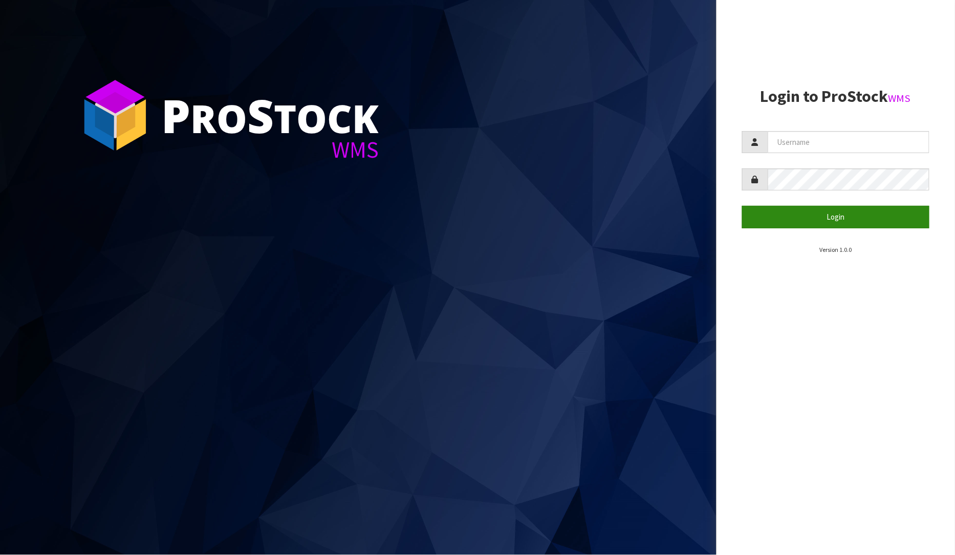 This screenshot has width=955, height=555. What do you see at coordinates (899, 98) in the screenshot?
I see `small: WMS` at bounding box center [899, 98].